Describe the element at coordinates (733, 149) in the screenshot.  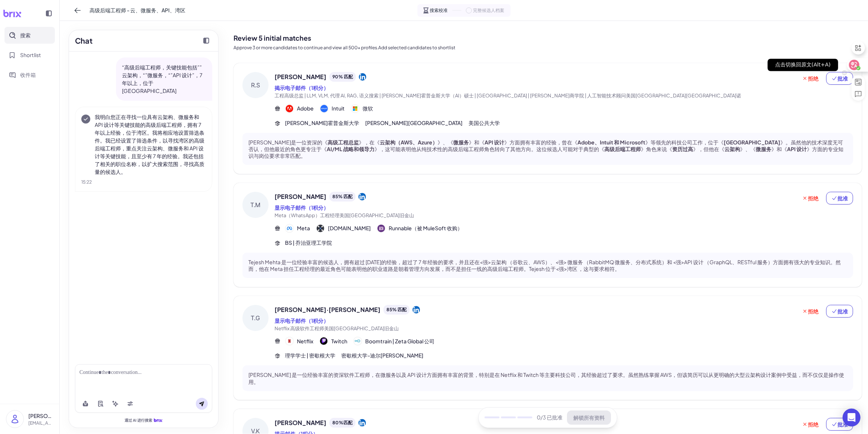
I see `strong: 云架构` at that location.